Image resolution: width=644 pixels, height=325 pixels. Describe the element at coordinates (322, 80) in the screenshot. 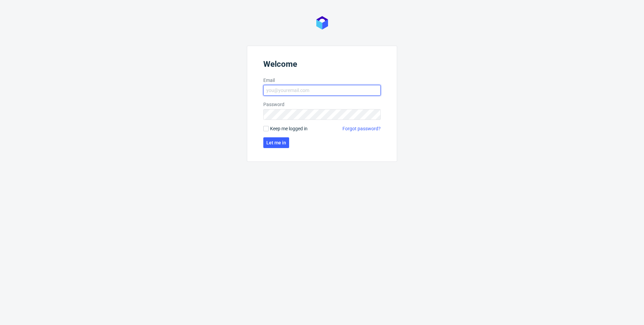

I see `label: Email` at that location.